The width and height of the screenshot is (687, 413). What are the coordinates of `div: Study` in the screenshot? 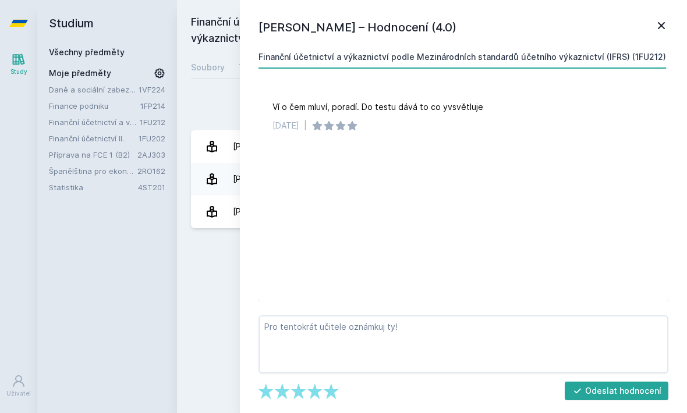 It's located at (19, 72).